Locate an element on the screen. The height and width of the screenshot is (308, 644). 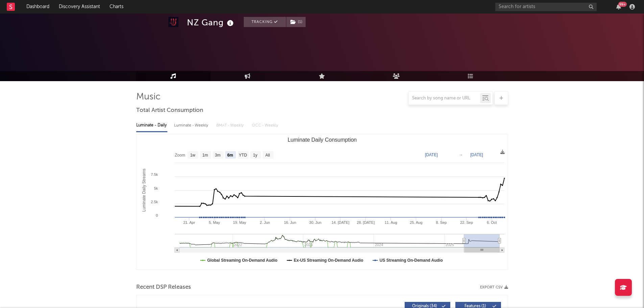
div: NZ Gang is located at coordinates (211, 22).